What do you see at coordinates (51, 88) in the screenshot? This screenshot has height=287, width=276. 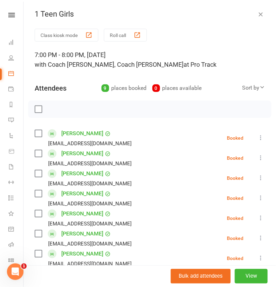 I see `div: Attendees` at bounding box center [51, 88].